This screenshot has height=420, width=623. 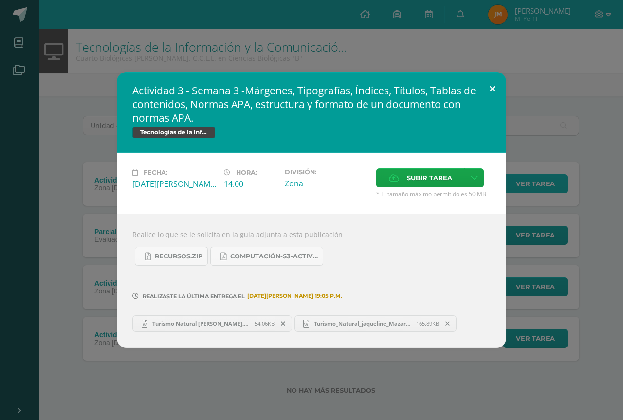 What do you see at coordinates (429, 178) in the screenshot?
I see `span: Subir tarea` at bounding box center [429, 178].